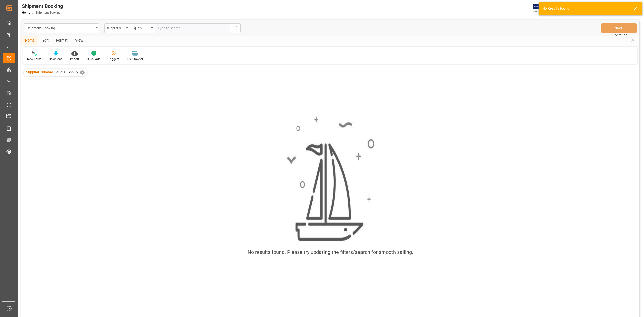  Describe the element at coordinates (30, 41) in the screenshot. I see `div: Home` at that location.